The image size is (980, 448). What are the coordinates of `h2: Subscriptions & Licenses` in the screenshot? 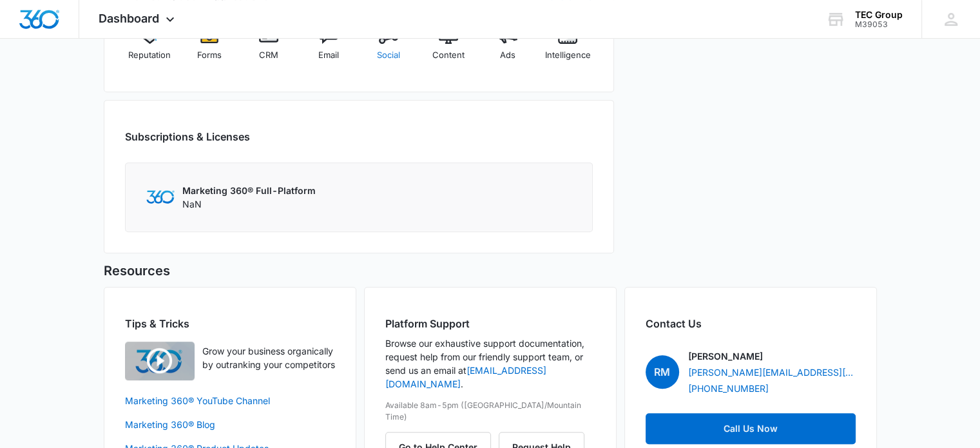 It's located at (188, 137).